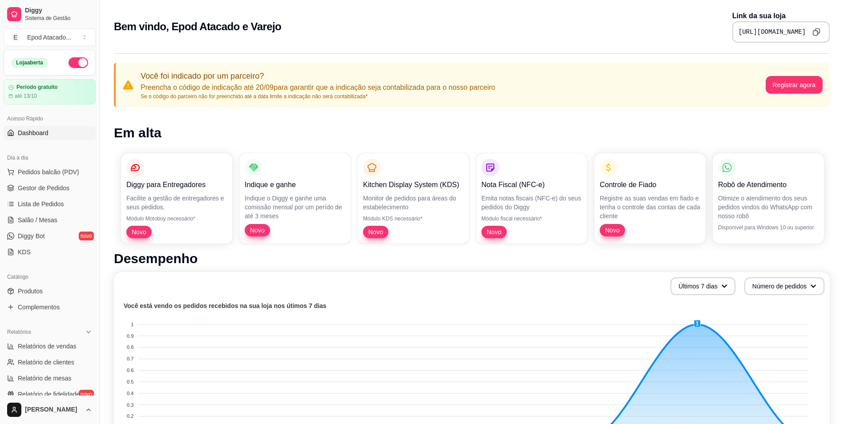 Image resolution: width=844 pixels, height=424 pixels. What do you see at coordinates (295, 185) in the screenshot?
I see `p: Indique e ganhe` at bounding box center [295, 185].